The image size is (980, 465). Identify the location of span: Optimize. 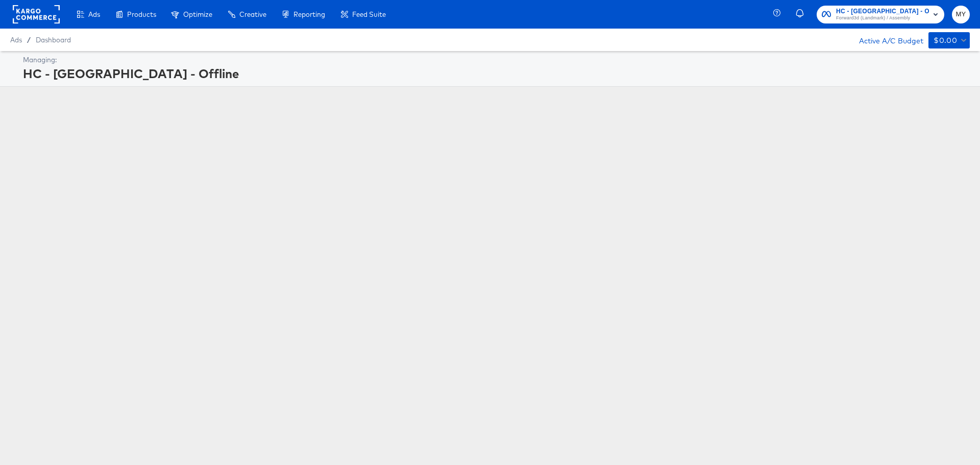
(197, 14).